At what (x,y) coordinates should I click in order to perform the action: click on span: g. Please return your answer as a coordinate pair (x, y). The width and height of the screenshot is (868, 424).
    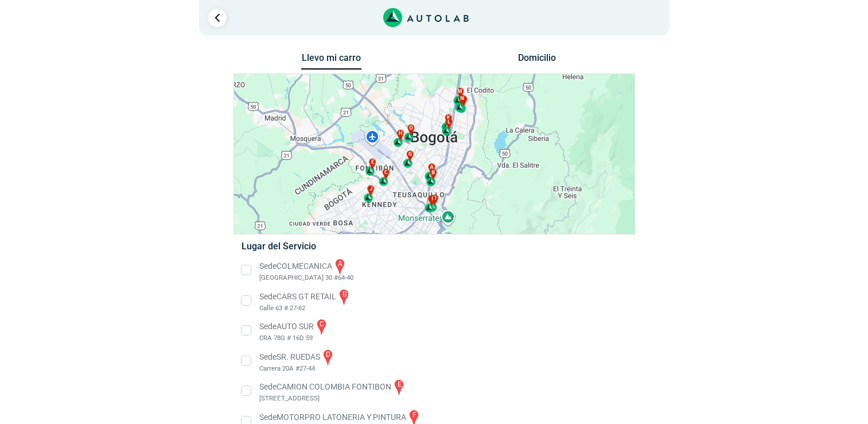
    Looking at the image, I should click on (409, 154).